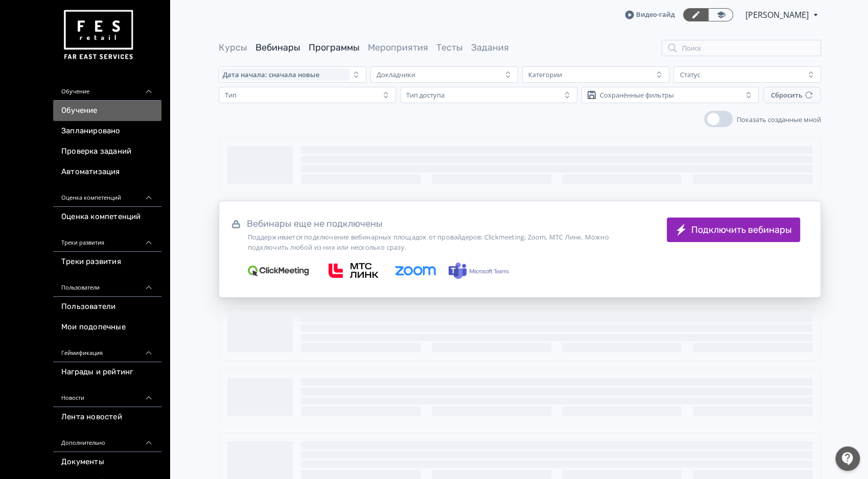  Describe the element at coordinates (98, 35) in the screenshot. I see `img: https://files.teachbase.ru/system/account/57463/logo/medium-936fc5084dd2c598f50a98b9cbe0469a.png` at that location.